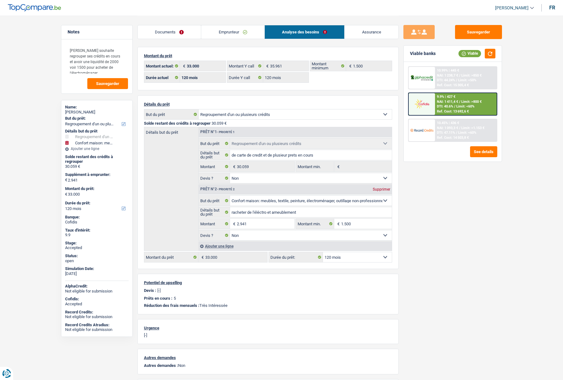 Image resolution: width=563 pixels, height=380 pixels. Describe the element at coordinates (268, 283) in the screenshot. I see `p: Potentiel de upselling` at that location.